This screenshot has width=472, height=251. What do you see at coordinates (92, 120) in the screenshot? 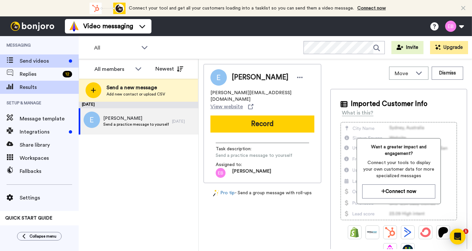
I see `img: e.png` at bounding box center [92, 120].